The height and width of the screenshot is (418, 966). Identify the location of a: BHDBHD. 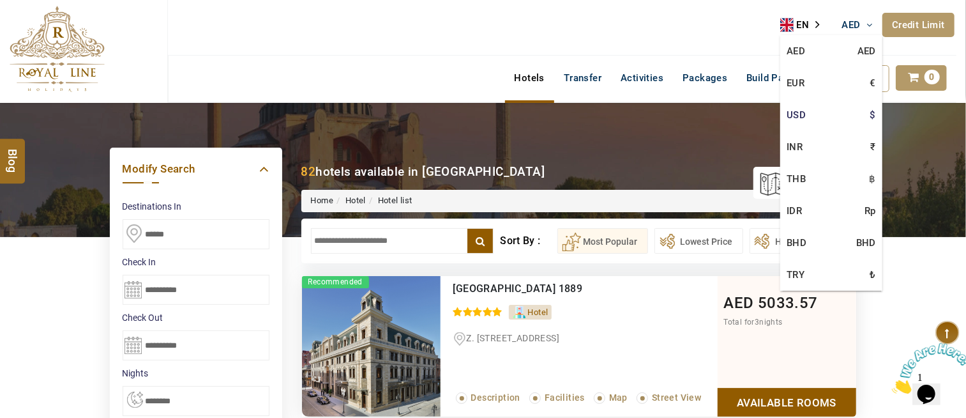
(831, 243).